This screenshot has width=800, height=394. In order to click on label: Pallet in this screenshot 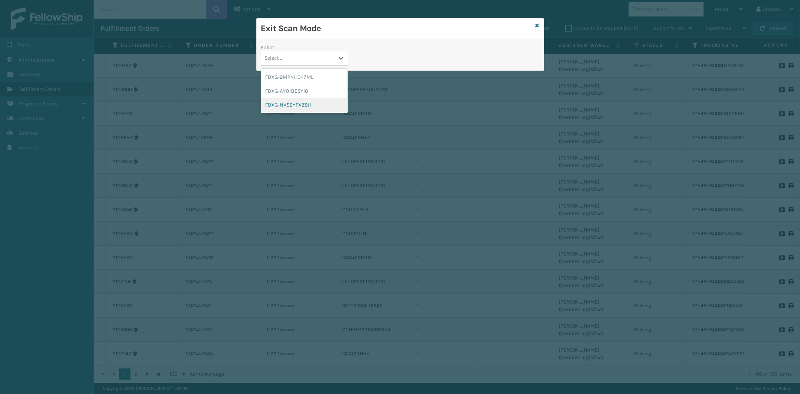, I will do `click(268, 47)`.